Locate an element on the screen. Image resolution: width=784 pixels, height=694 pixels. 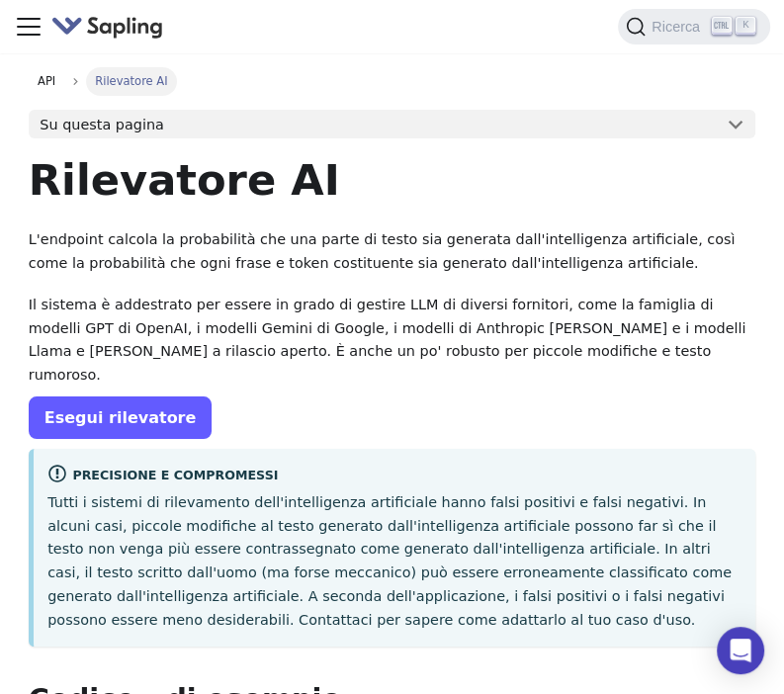
p: L'endpoint calcola la probabilità che una parte di testo sia generata dall'intelligenza artificia... is located at coordinates (392, 252).